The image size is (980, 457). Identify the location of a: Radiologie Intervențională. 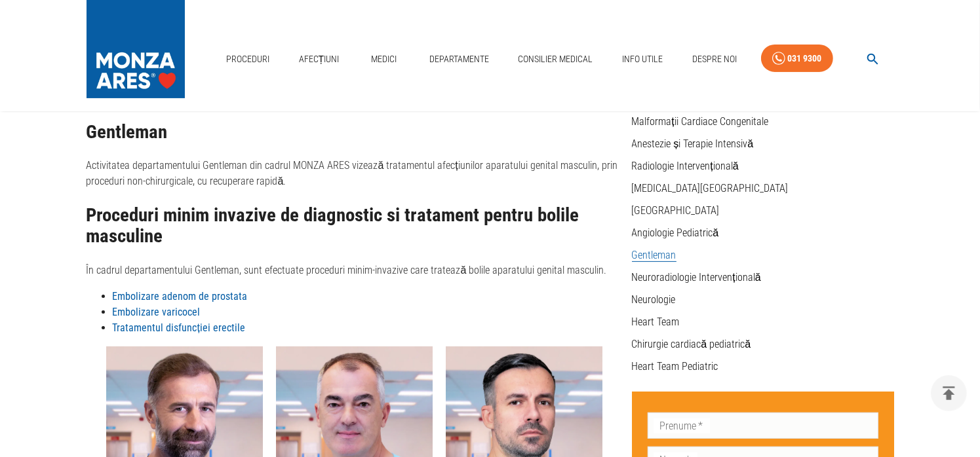
(685, 166).